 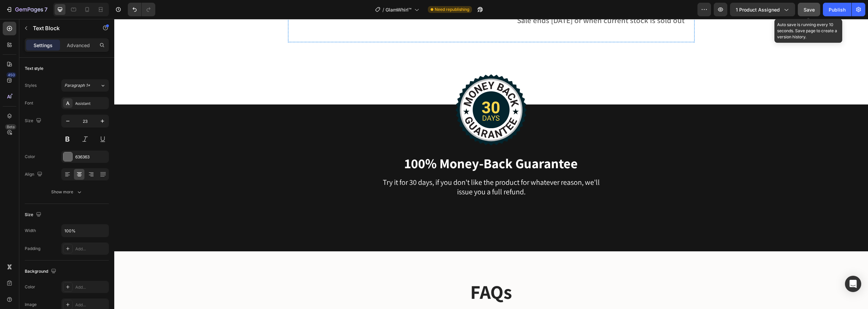 What do you see at coordinates (34, 174) in the screenshot?
I see `div: Align` at bounding box center [34, 174].